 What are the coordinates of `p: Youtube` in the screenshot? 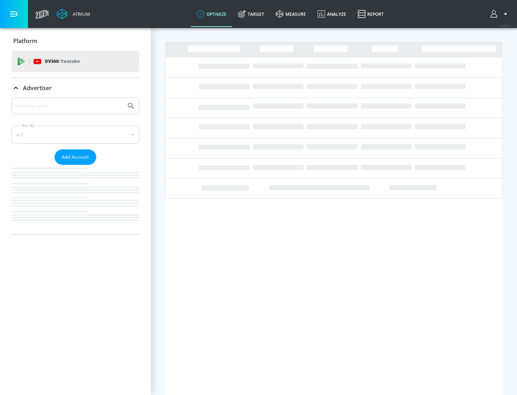 It's located at (70, 61).